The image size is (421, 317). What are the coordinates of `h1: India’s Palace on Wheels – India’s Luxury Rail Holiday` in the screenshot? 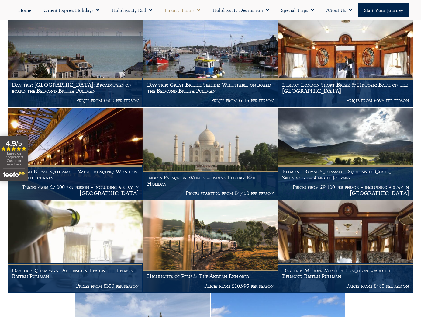 It's located at (210, 180).